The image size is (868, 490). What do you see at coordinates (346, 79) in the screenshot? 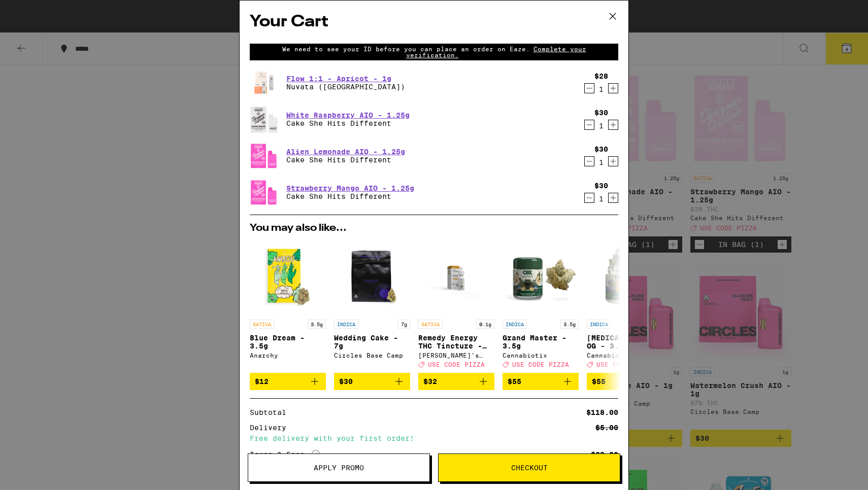
I see `a: Flow 1:1 - Apricot - 1g` at bounding box center [346, 79].